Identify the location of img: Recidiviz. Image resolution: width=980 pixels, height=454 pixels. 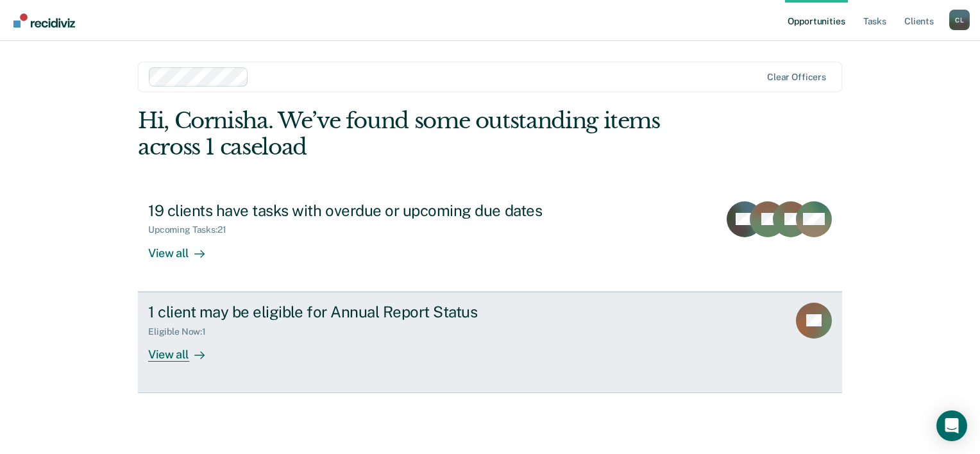
(44, 20).